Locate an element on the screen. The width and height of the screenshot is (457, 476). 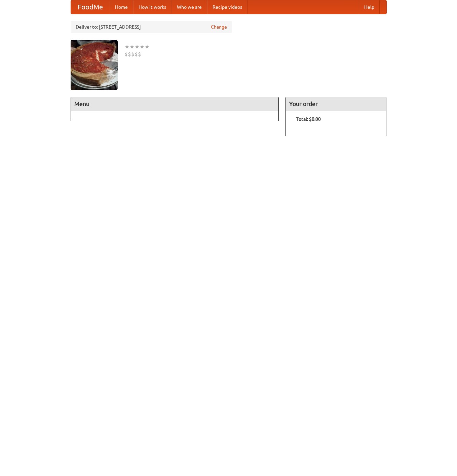
b: Total: $0.00 is located at coordinates (309, 119).